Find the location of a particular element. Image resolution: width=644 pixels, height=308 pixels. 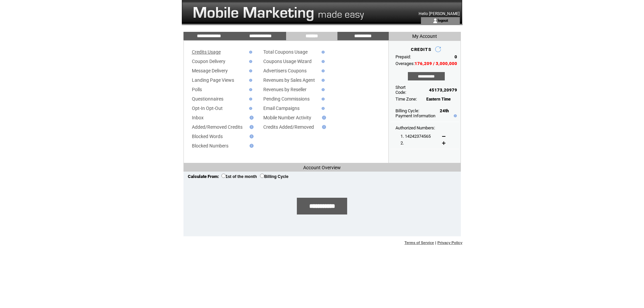

a: Revenues by Sales Agent is located at coordinates (289, 80).